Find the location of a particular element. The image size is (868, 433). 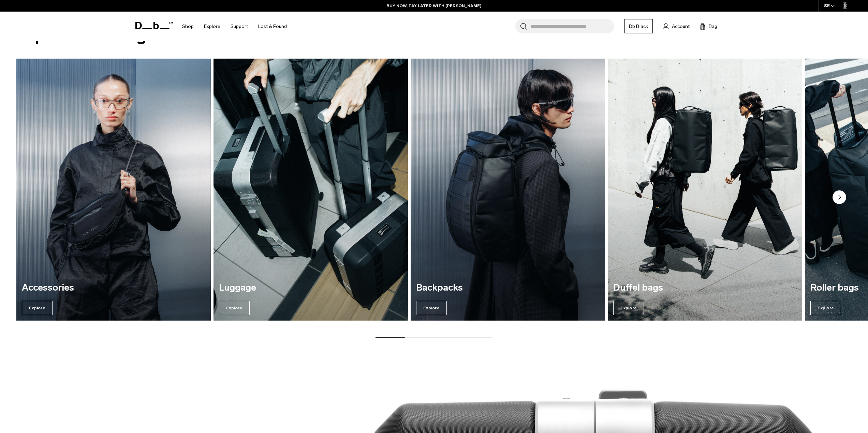

span: Bag is located at coordinates (713, 26).